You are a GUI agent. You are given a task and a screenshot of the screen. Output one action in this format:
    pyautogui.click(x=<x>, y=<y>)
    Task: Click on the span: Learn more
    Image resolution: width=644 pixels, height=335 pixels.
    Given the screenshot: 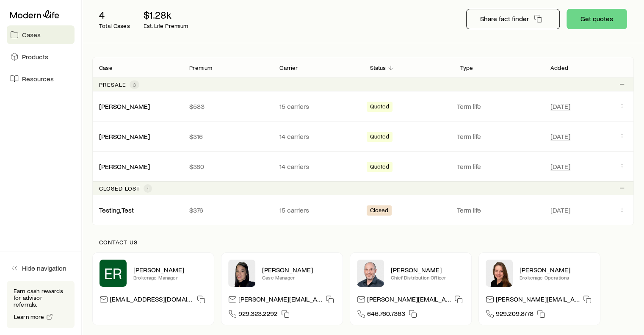 What is the action you would take?
    pyautogui.click(x=29, y=317)
    